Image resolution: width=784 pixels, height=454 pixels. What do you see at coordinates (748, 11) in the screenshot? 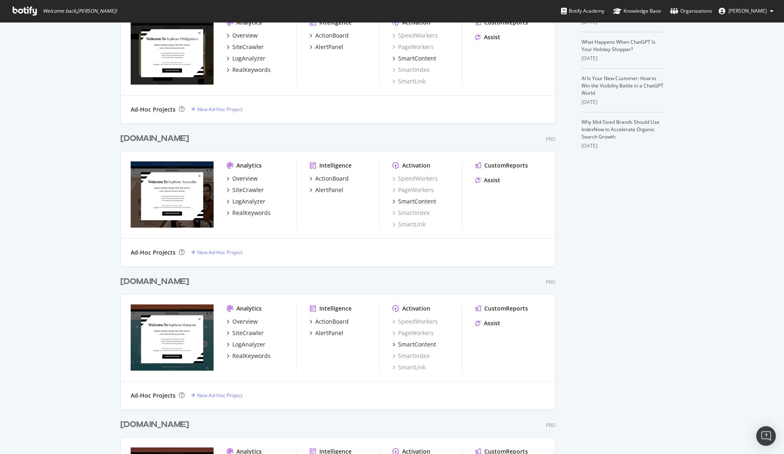
I see `span: Livia Tong` at bounding box center [748, 11].